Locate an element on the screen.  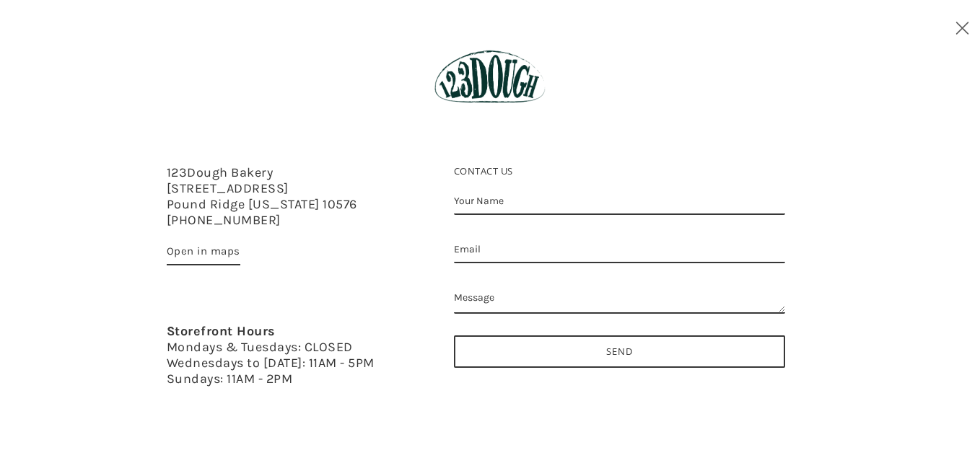
input: Your Name is located at coordinates (619, 201).